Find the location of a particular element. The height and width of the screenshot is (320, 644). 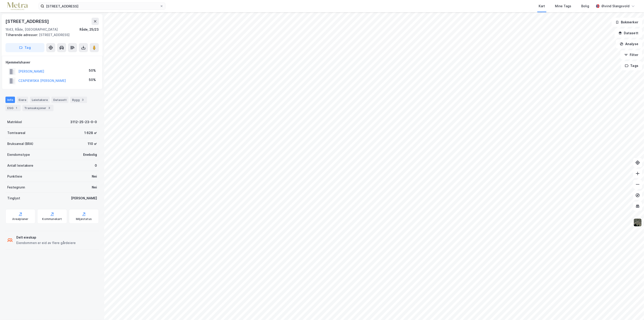

div: Info is located at coordinates (10, 100).